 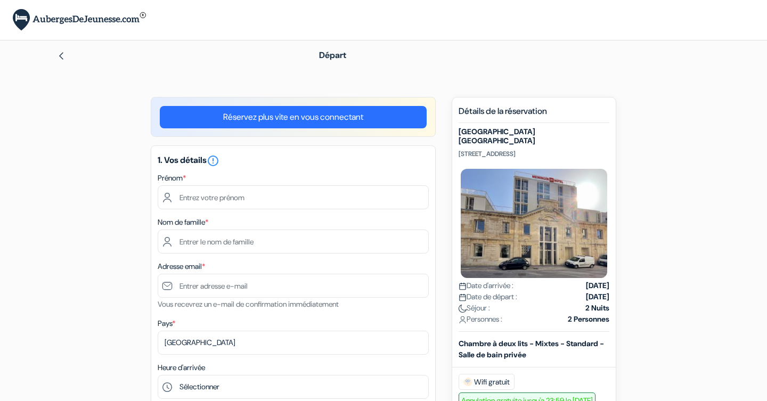 I want to click on span: Wifi gratuit, so click(x=486, y=382).